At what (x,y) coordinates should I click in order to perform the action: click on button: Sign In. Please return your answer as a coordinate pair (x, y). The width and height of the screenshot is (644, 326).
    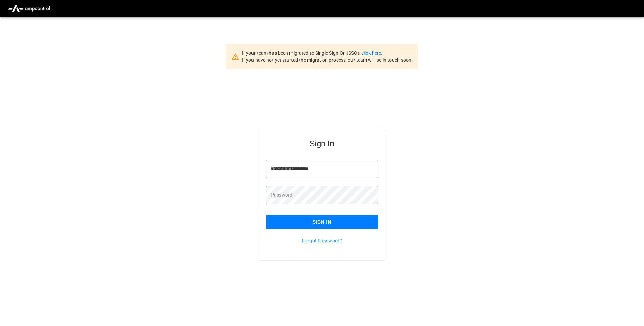
    Looking at the image, I should click on (322, 222).